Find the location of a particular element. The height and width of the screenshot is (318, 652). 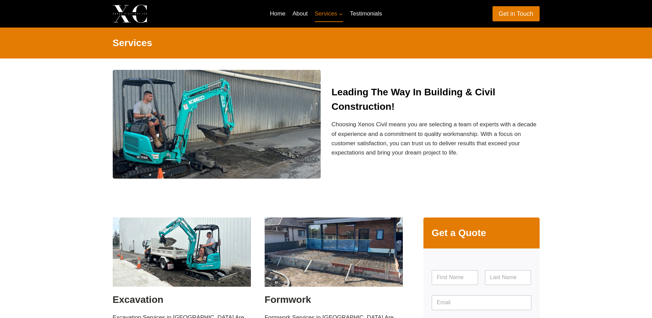

img: Xenos Civil is located at coordinates (130, 13).